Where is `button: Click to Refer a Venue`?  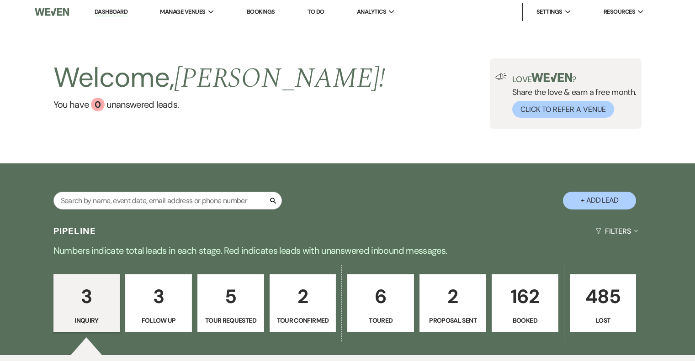 button: Click to Refer a Venue is located at coordinates (563, 109).